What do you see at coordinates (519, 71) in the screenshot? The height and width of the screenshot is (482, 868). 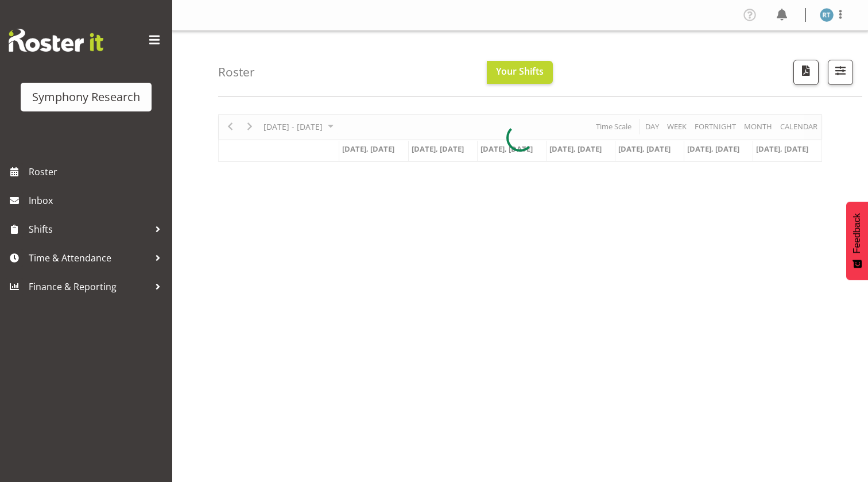 I see `span: Your Shifts` at bounding box center [519, 71].